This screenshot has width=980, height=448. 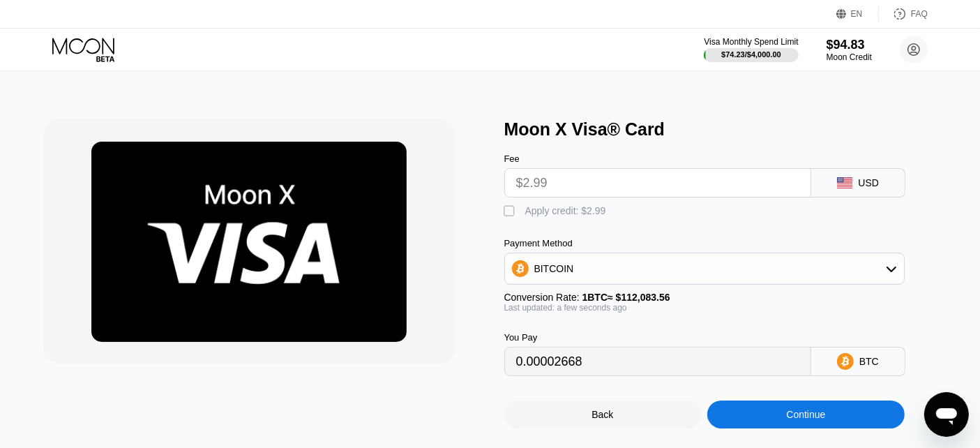 I want to click on div: Conversion Rate:, so click(x=705, y=297).